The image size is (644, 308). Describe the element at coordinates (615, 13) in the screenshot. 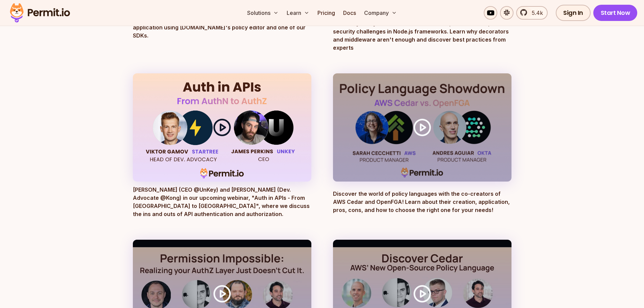

I see `a: Start Now` at that location.